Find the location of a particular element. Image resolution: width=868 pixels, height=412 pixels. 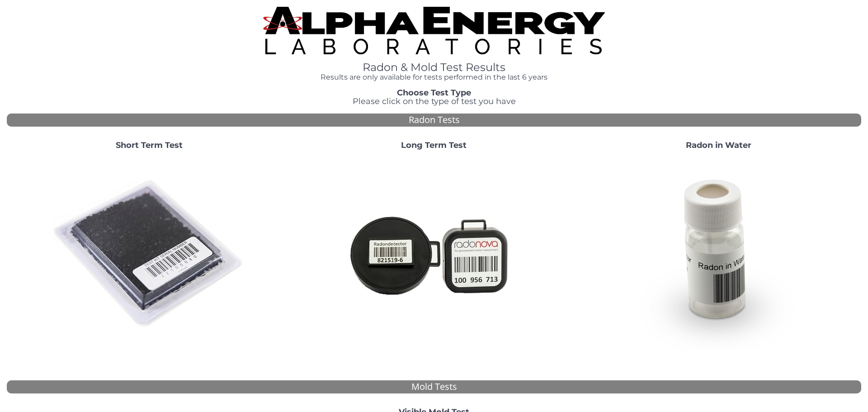

strong: Radon in Water is located at coordinates (719, 145).